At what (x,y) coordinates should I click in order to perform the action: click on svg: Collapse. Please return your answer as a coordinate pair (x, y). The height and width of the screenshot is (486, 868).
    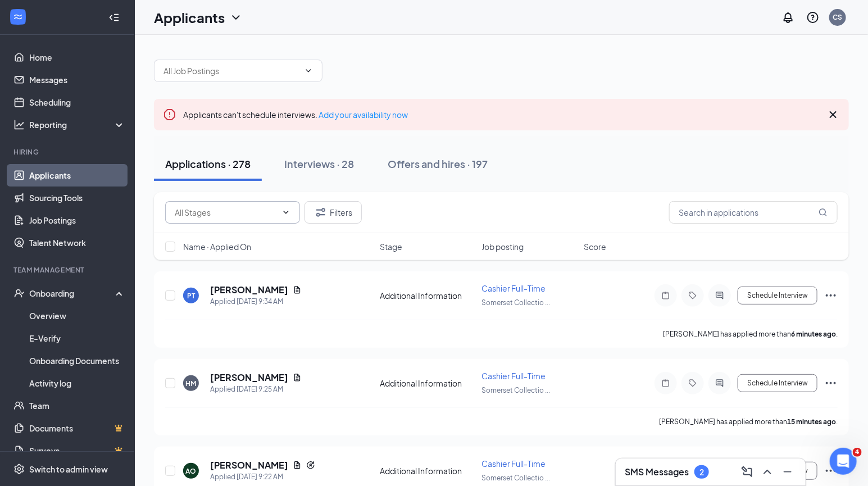
    Looking at the image, I should click on (114, 17).